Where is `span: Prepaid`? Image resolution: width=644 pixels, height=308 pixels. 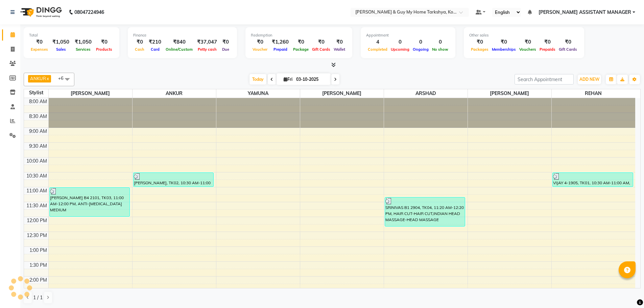
span: Prepaid is located at coordinates (280, 49).